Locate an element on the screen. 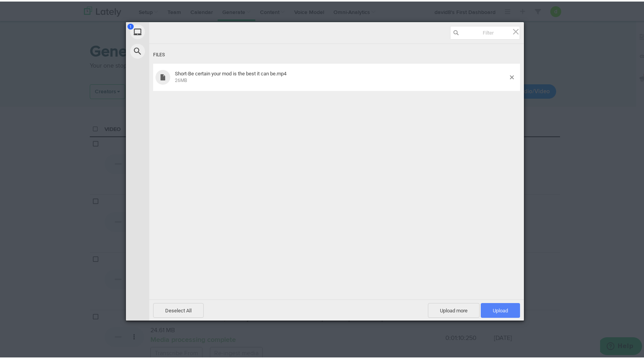 This screenshot has height=359, width=644. span: Upload is located at coordinates (500, 309).